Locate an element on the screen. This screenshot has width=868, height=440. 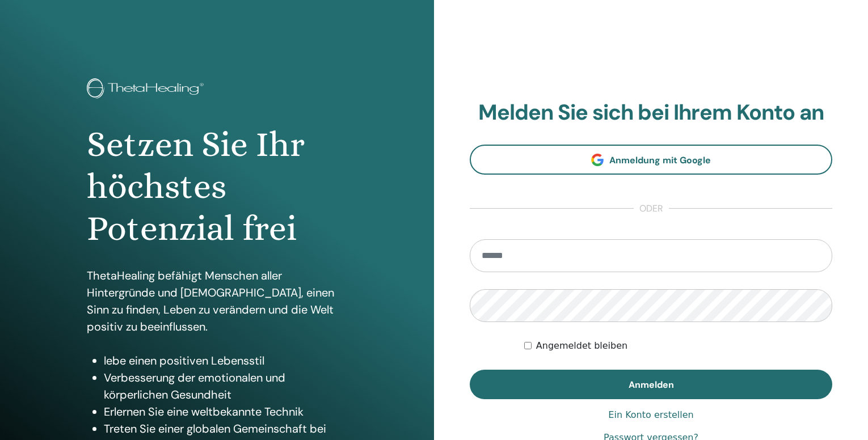
span: Anmeldung mit Google is located at coordinates (660, 160).